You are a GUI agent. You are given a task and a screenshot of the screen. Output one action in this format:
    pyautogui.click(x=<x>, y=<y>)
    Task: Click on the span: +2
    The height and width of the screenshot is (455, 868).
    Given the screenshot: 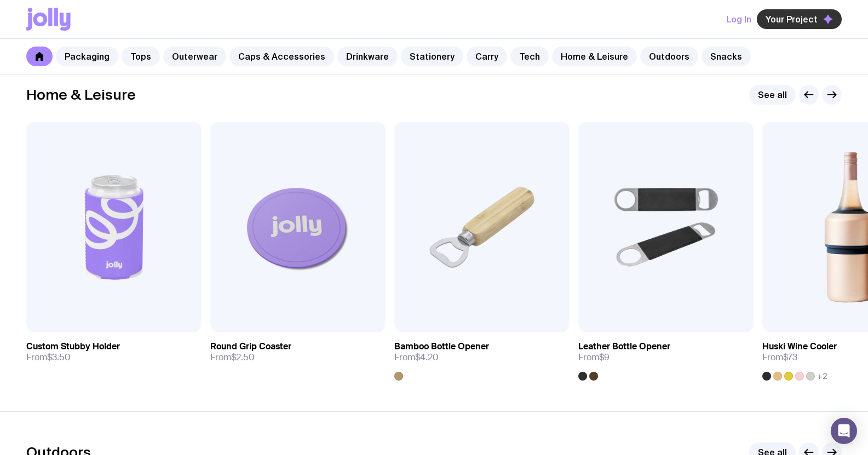 What is the action you would take?
    pyautogui.click(x=822, y=376)
    